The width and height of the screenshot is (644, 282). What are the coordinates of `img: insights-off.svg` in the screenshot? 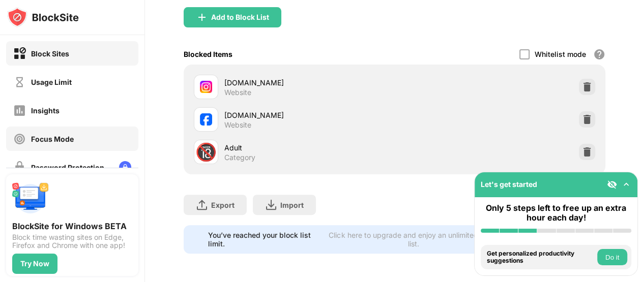 It's located at (19, 110).